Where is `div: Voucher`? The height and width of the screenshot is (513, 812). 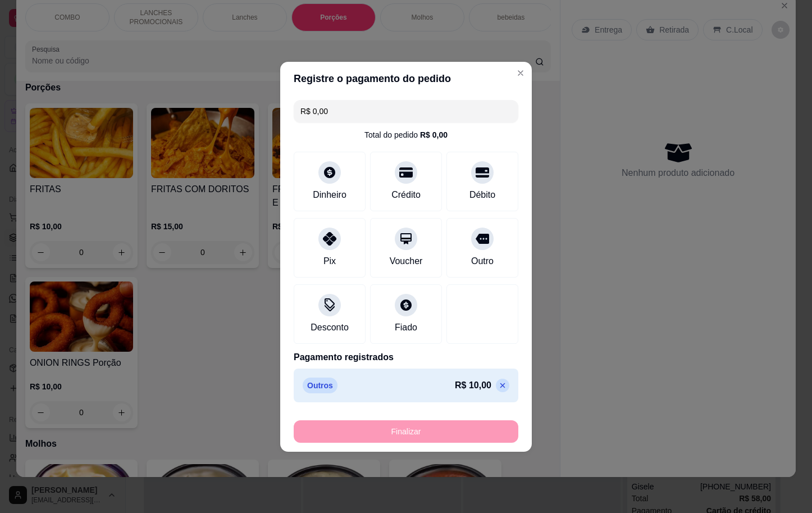
div: Voucher is located at coordinates (406, 261).